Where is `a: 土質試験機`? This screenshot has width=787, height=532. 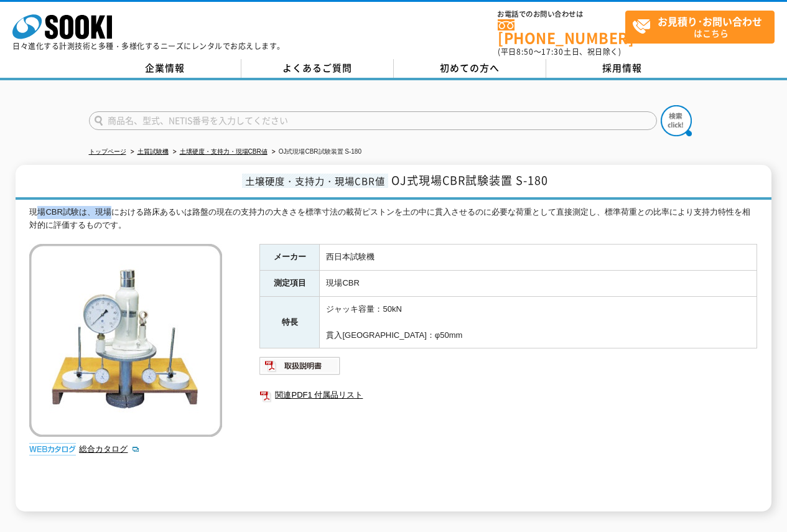
a: 土質試験機 is located at coordinates (153, 151).